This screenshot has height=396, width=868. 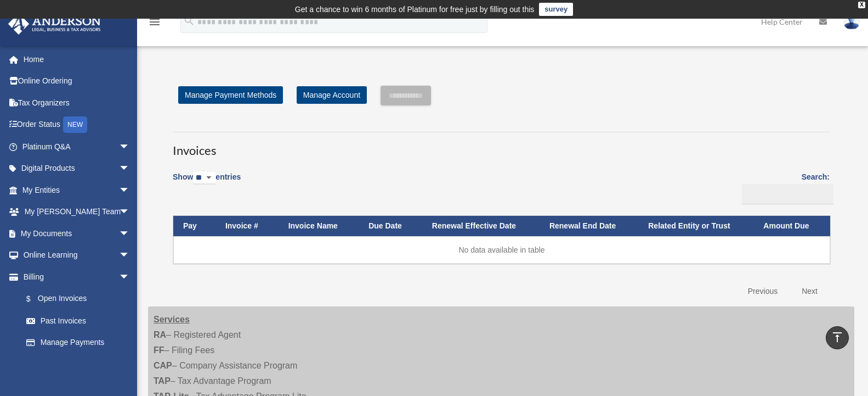 What do you see at coordinates (75, 298) in the screenshot?
I see `a: $Open Invoices` at bounding box center [75, 298].